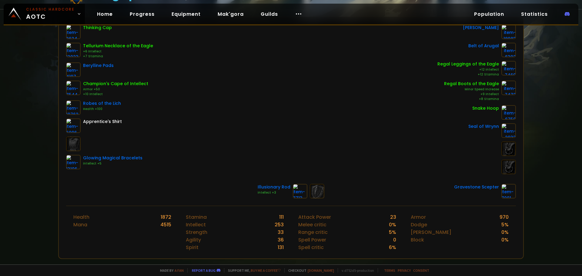 Image resolution: width=582 pixels, height=276 pixels. What do you see at coordinates (404, 270) in the screenshot?
I see `a: Privacy` at bounding box center [404, 270].